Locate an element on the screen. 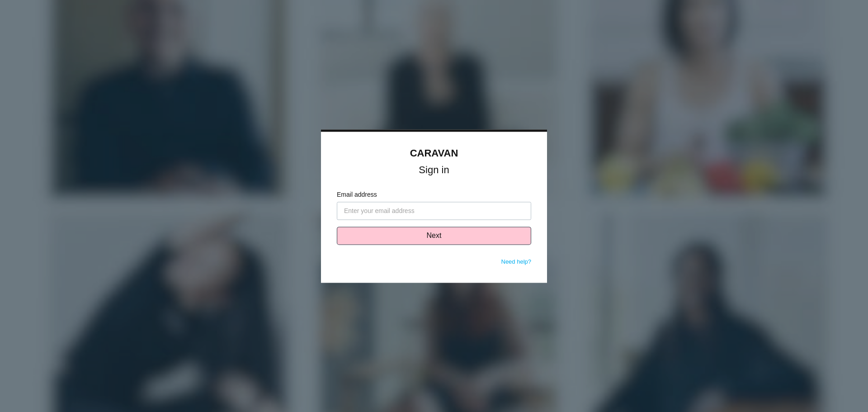  input: Enter your email address is located at coordinates (434, 211).